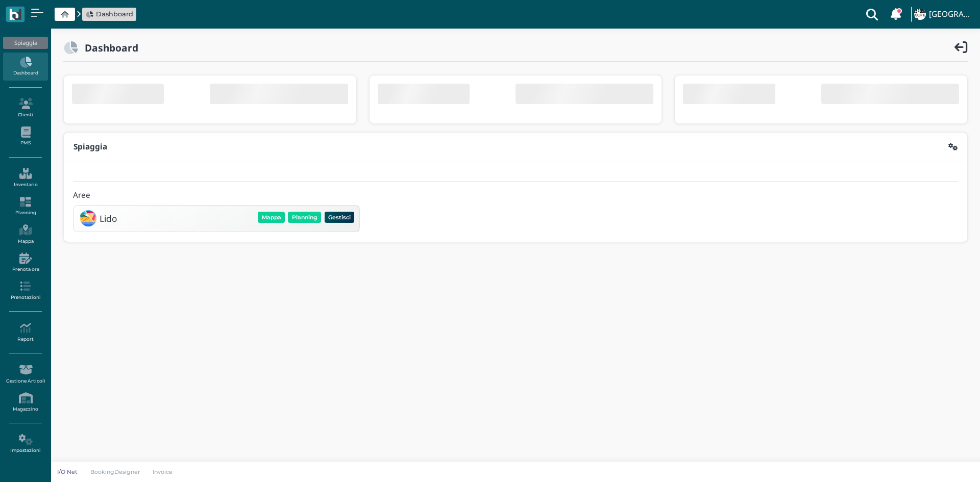 The width and height of the screenshot is (980, 482). I want to click on h3: Lido, so click(108, 218).